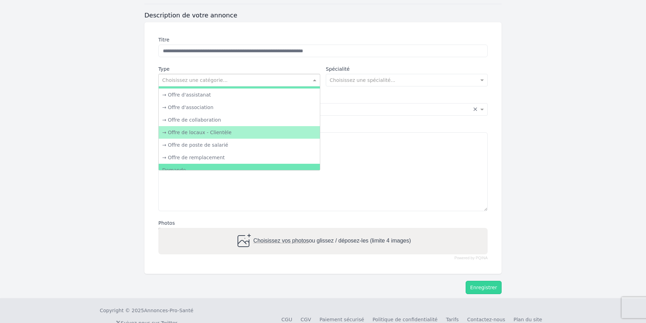 This screenshot has height=323, width=646. What do you see at coordinates (239, 95) in the screenshot?
I see `div: → Offre d'assistanat` at bounding box center [239, 95].